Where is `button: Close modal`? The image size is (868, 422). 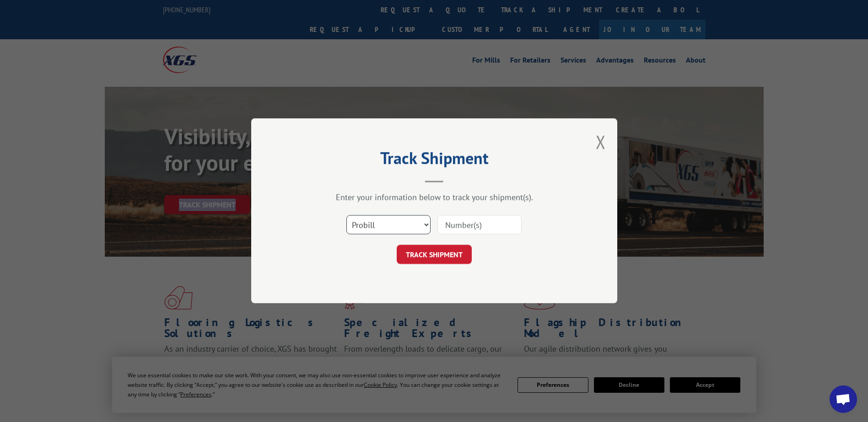
button: Close modal is located at coordinates (601, 142).